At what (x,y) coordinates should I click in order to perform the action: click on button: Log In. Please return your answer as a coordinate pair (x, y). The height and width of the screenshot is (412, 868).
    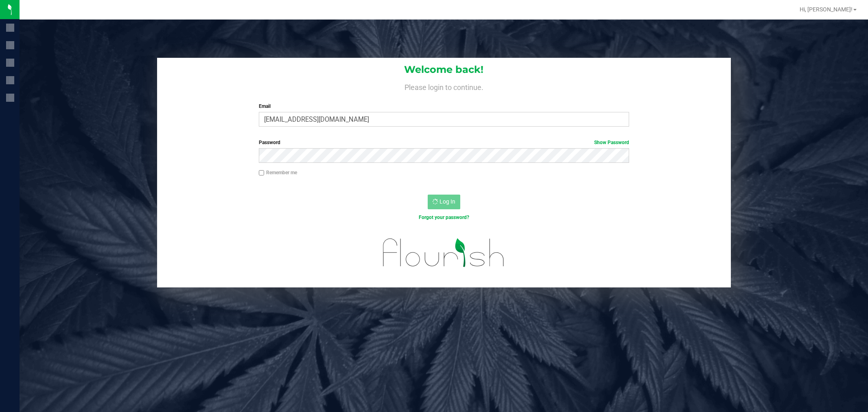
    Looking at the image, I should click on (444, 202).